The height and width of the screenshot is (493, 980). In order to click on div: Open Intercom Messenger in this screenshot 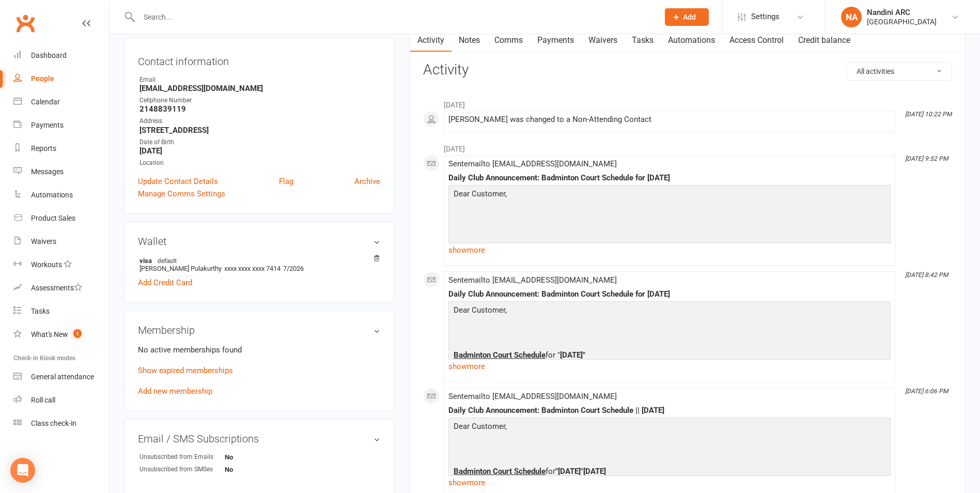, I will do `click(23, 471)`.